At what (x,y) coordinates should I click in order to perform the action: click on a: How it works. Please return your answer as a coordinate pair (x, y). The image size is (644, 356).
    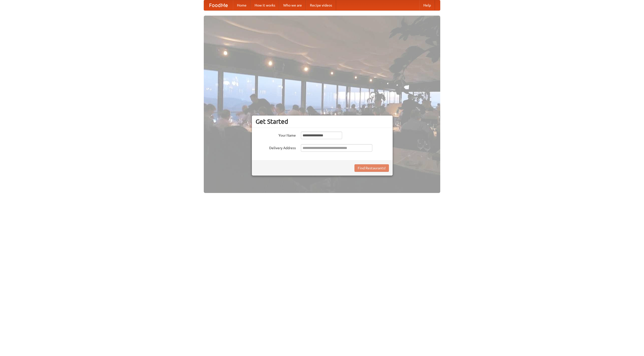
    Looking at the image, I should click on (265, 6).